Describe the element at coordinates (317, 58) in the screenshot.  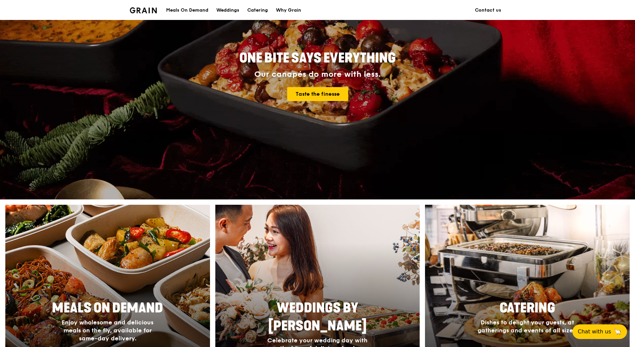
I see `span: ONE BITE SAYS EVERYTHING` at that location.